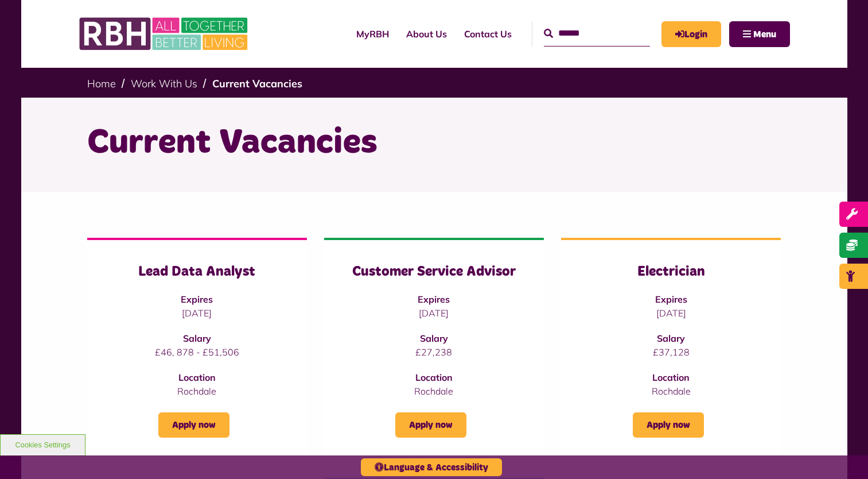  What do you see at coordinates (434, 143) in the screenshot?
I see `h1: Current Vacancies` at bounding box center [434, 143].